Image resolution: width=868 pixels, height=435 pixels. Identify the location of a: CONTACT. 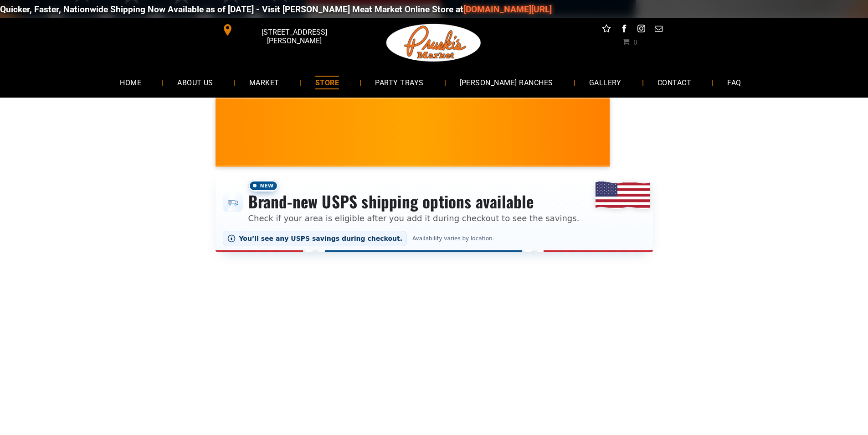
(674, 82).